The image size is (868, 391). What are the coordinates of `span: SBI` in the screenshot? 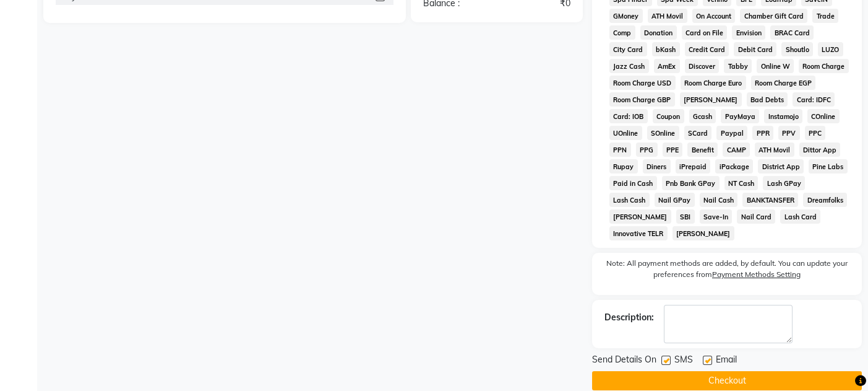 It's located at (685, 216).